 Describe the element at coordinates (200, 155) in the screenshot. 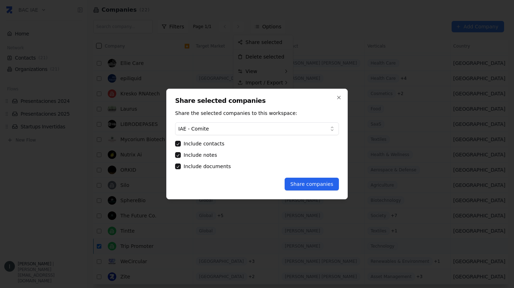

I see `label: Include notes` at that location.